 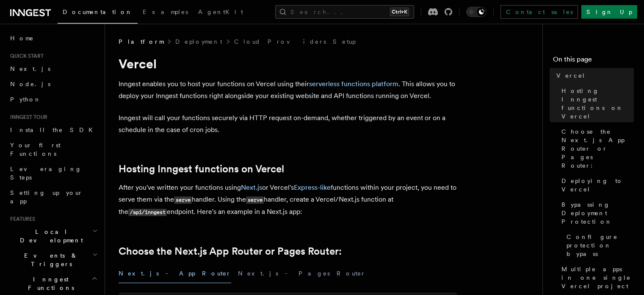 I want to click on span: Vercel, so click(x=570, y=76).